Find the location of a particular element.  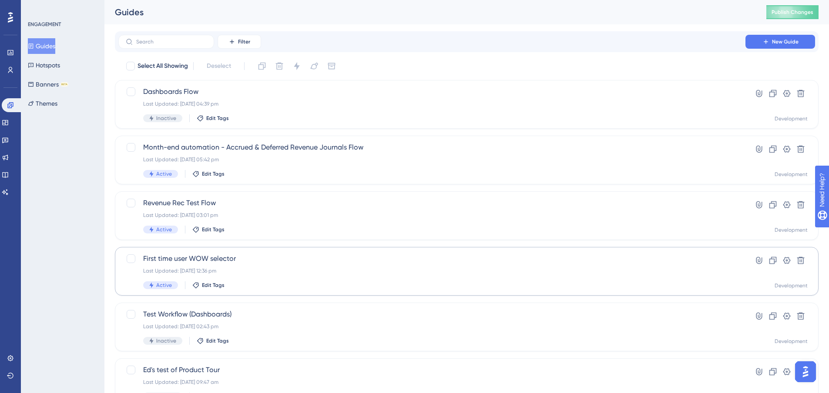

span: Deselect is located at coordinates (219, 66).